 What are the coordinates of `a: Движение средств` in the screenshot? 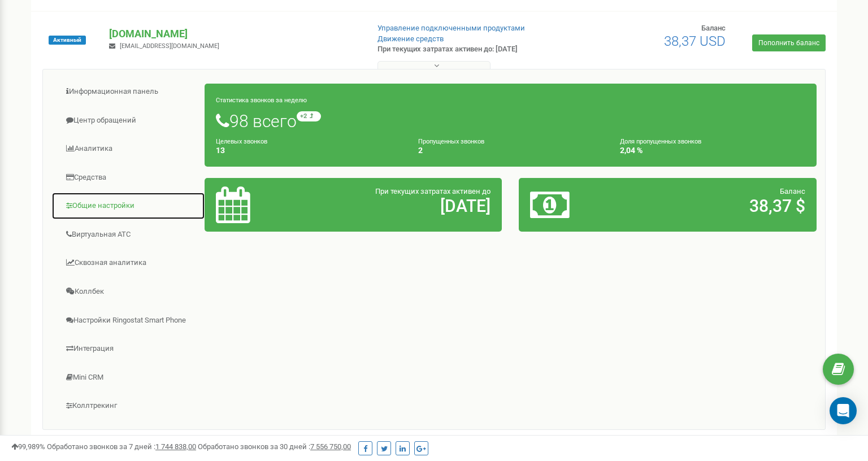 It's located at (410, 38).